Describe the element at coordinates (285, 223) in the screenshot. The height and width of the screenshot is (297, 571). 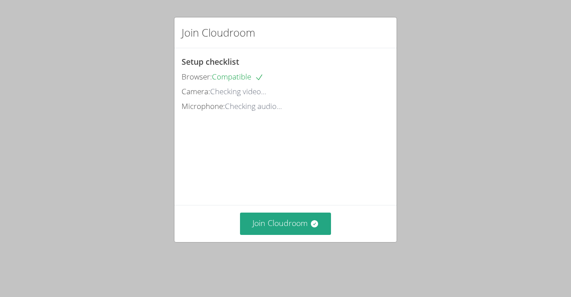
I see `button: Join Cloudroom` at that location.